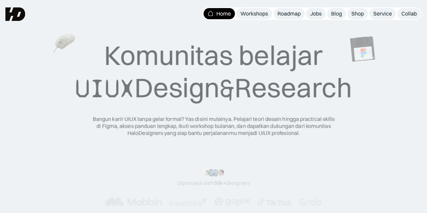 The image size is (427, 213). What do you see at coordinates (223, 13) in the screenshot?
I see `div: Home` at bounding box center [223, 13].